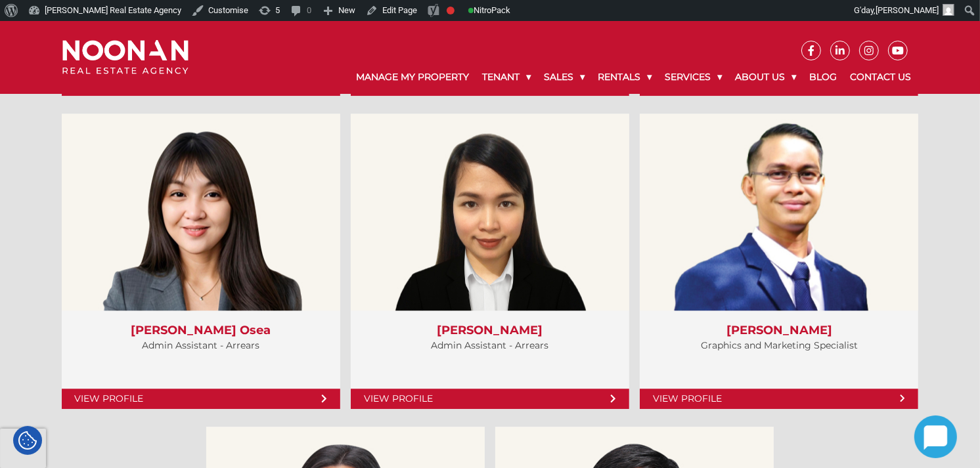 The image size is (980, 468). What do you see at coordinates (625, 77) in the screenshot?
I see `a: Rentals` at bounding box center [625, 77].